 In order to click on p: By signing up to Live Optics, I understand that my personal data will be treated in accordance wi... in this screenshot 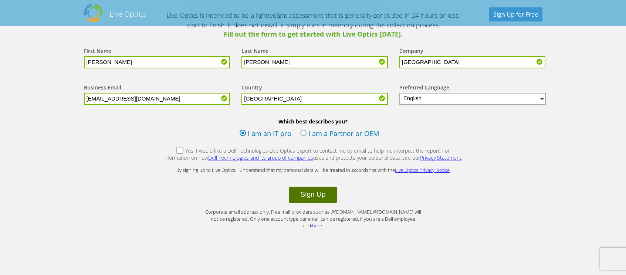, I will do `click(313, 170)`.